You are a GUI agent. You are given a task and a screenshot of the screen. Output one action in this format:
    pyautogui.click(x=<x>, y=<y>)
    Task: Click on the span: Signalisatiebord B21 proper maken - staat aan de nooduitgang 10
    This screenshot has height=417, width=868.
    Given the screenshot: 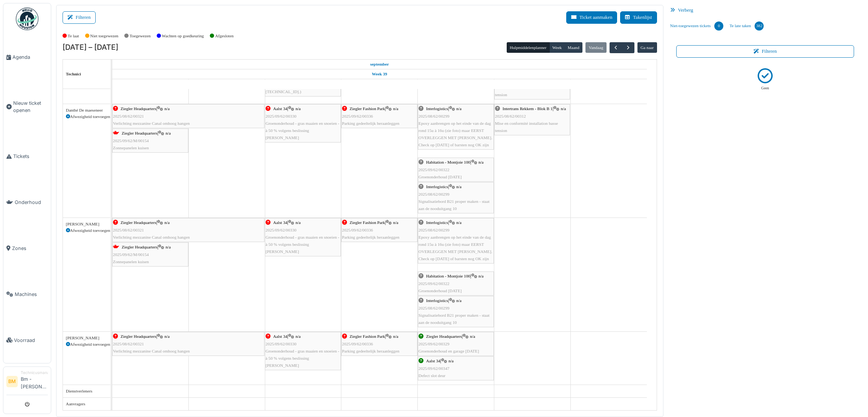 What is the action you would take?
    pyautogui.click(x=454, y=319)
    